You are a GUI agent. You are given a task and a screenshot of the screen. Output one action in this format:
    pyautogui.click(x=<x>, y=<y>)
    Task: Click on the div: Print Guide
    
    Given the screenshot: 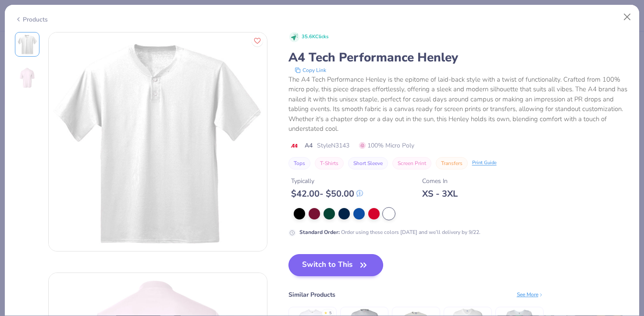 What is the action you would take?
    pyautogui.click(x=484, y=163)
    